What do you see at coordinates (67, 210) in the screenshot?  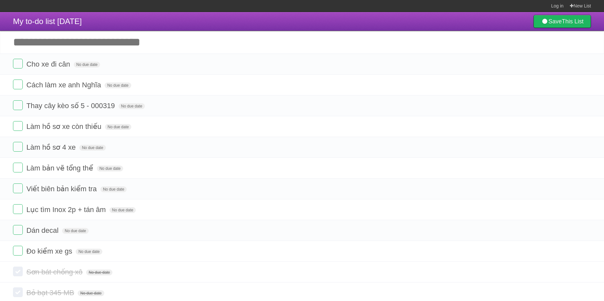 I see `span: Lục tìm Inox 2p + tán âm` at bounding box center [67, 210].